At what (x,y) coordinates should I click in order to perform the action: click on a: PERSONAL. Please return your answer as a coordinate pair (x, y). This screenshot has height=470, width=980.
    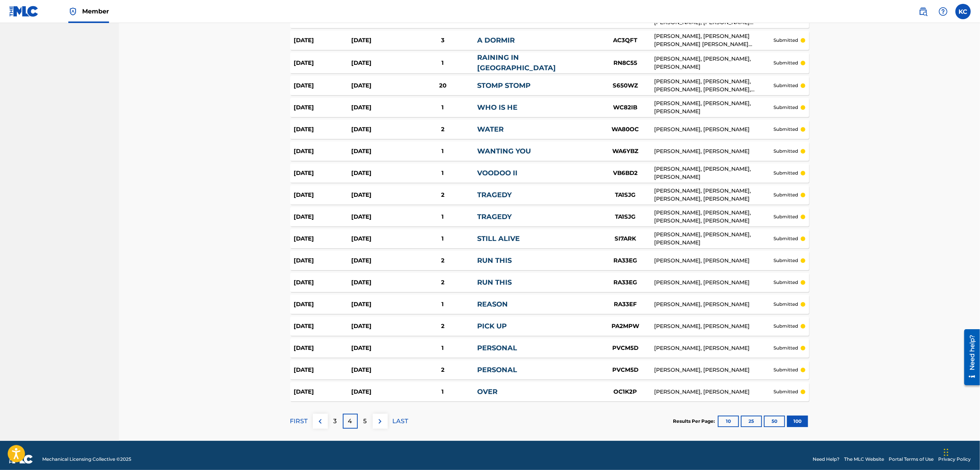
    Looking at the image, I should click on (497, 348).